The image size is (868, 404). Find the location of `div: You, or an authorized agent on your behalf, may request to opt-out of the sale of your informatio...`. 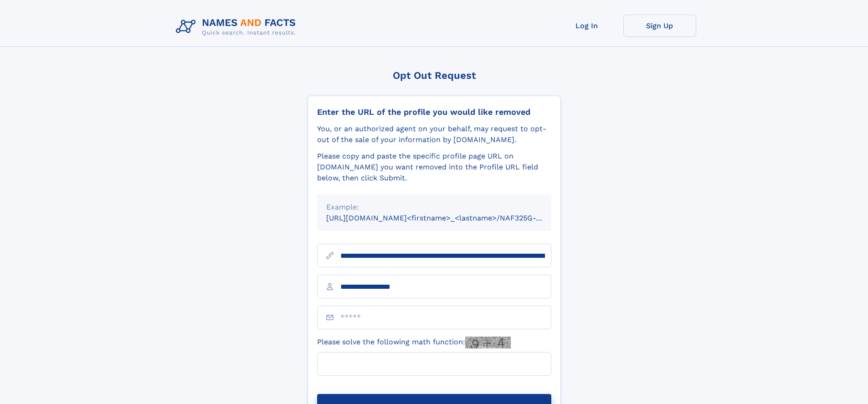

div: You, or an authorized agent on your behalf, may request to opt-out of the sale of your informatio... is located at coordinates (434, 134).